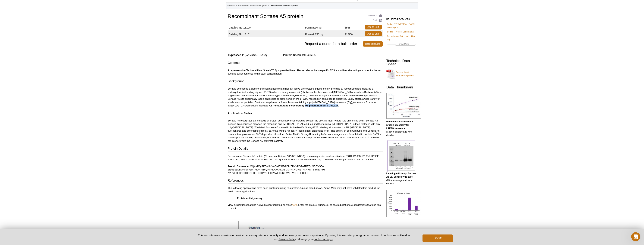 This screenshot has width=644, height=245. Describe the element at coordinates (250, 198) in the screenshot. I see `strong: Protein activity assay` at that location.